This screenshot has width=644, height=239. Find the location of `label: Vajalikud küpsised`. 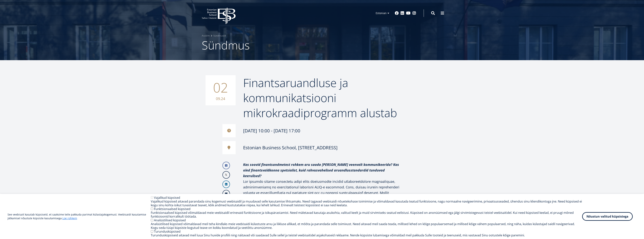

label: Vajalikud küpsised is located at coordinates (167, 198).